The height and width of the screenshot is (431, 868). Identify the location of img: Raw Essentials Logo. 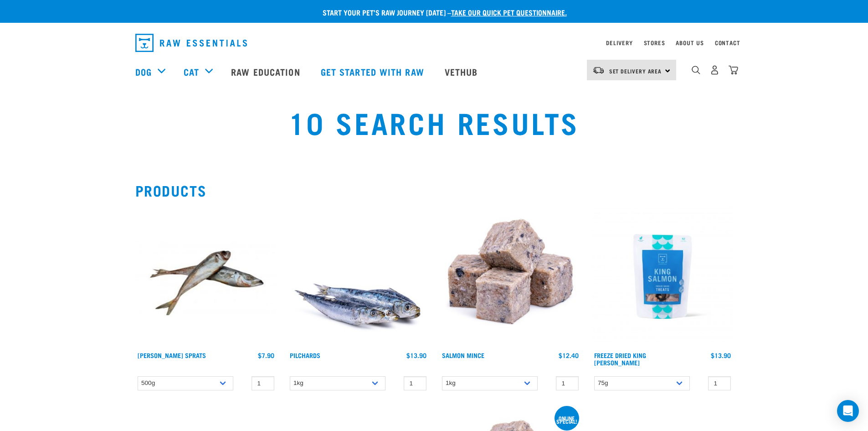
(191, 43).